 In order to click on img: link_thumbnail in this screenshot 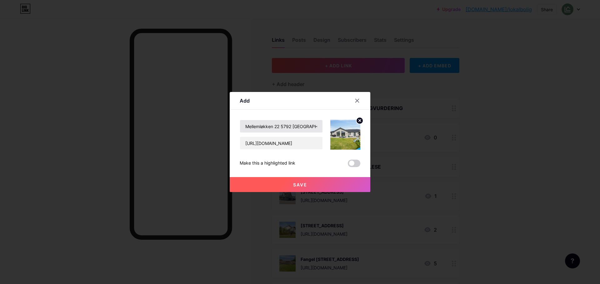, I will do `click(345, 135)`.